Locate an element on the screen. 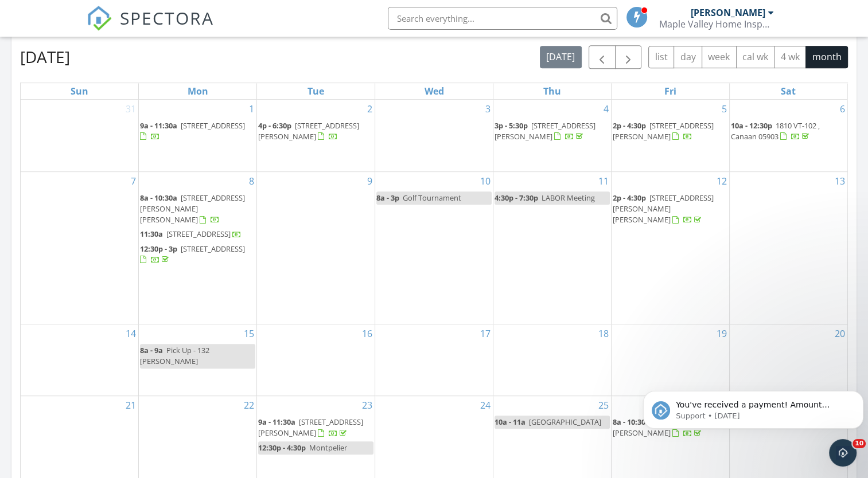 The image size is (868, 478). span: 2p - 4:30p is located at coordinates (629, 126).